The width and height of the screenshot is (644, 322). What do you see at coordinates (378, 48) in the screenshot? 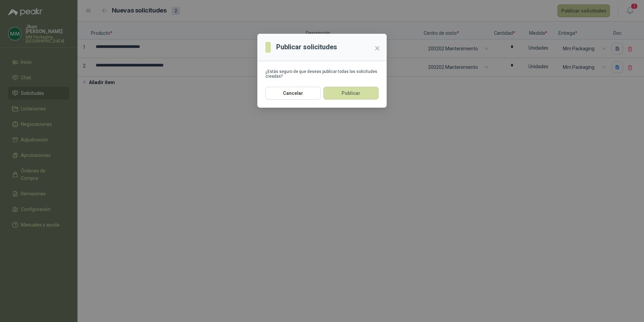
I see `button: Close` at bounding box center [378, 48].